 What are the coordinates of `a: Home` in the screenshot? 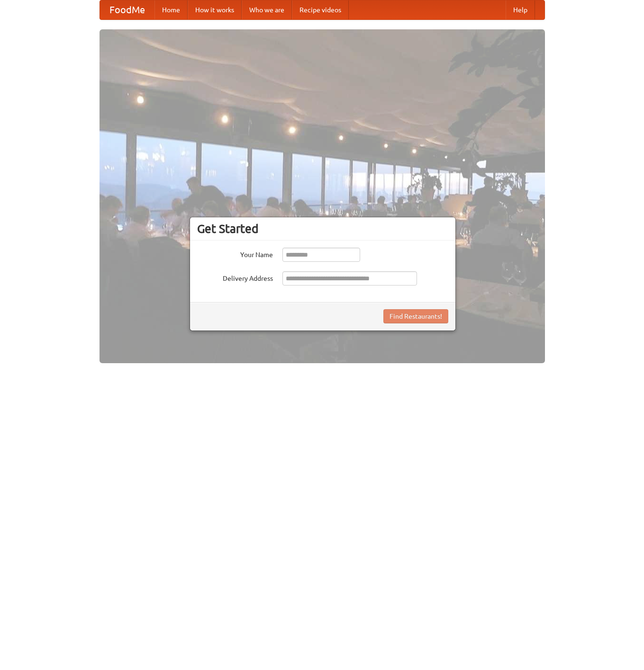 It's located at (171, 10).